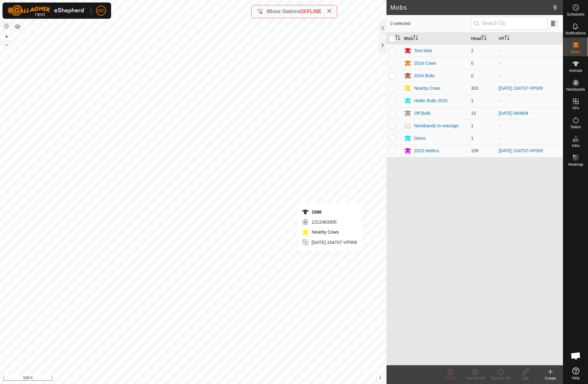 This screenshot has height=384, width=588. I want to click on span: 9, so click(555, 8).